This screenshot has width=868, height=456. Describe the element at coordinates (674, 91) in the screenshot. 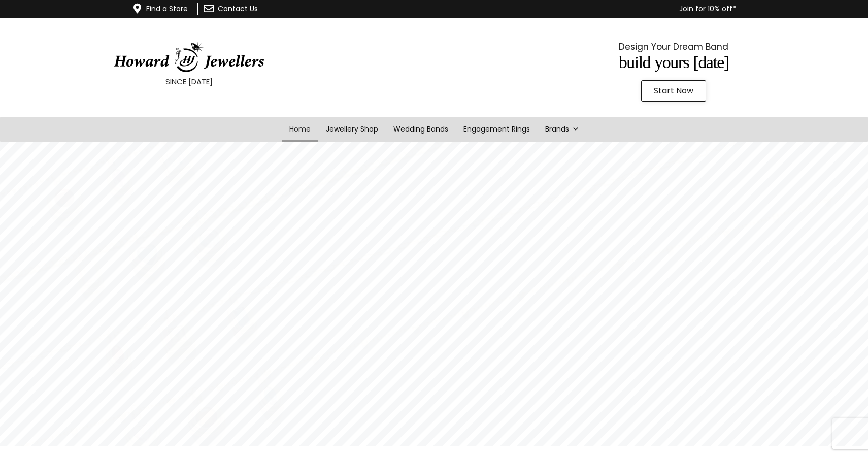

I see `span: Start Now` at that location.